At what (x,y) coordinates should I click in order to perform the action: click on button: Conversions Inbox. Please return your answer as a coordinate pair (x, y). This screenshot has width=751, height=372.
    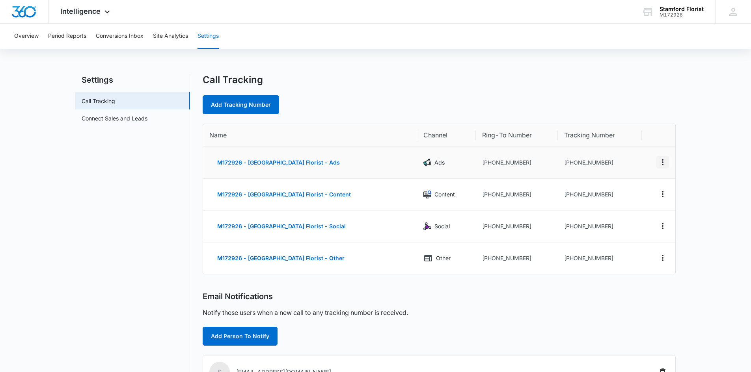
    Looking at the image, I should click on (119, 36).